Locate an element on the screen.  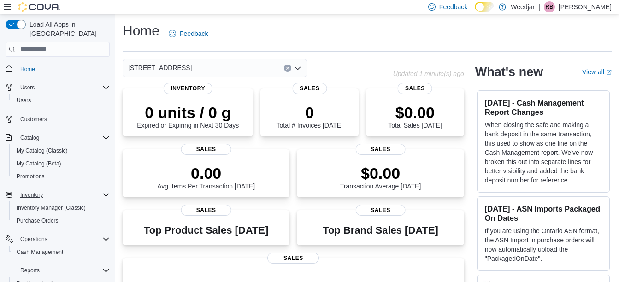
button: Promotions is located at coordinates (61, 177).